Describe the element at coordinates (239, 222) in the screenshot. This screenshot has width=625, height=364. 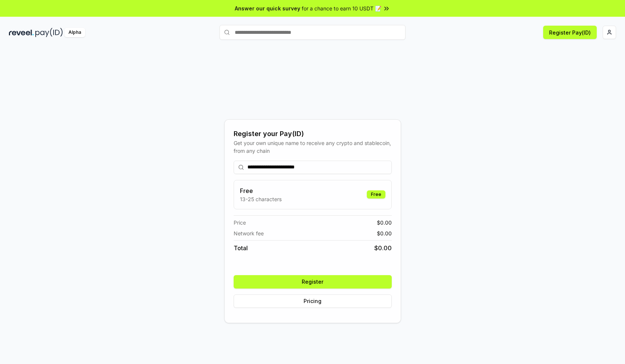
I see `span: Price` at that location.